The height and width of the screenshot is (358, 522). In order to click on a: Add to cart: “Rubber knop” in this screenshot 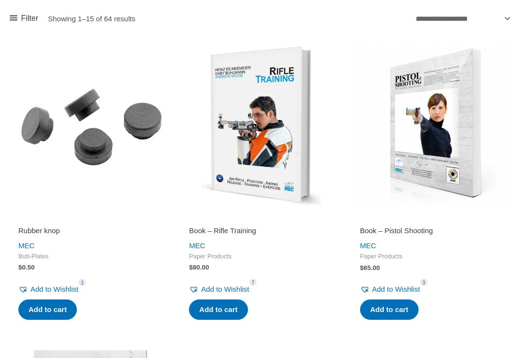, I will do `click(47, 310)`.